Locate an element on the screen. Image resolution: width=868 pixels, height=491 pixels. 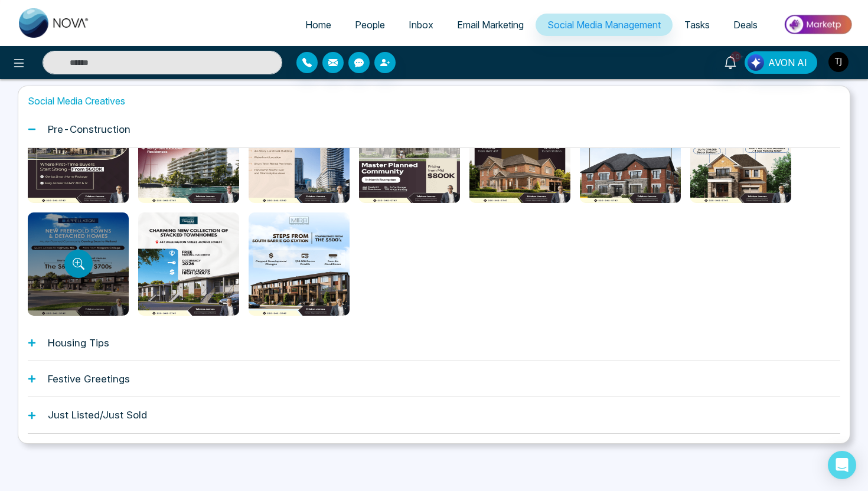
img: Nova CRM Logo is located at coordinates (55, 23).